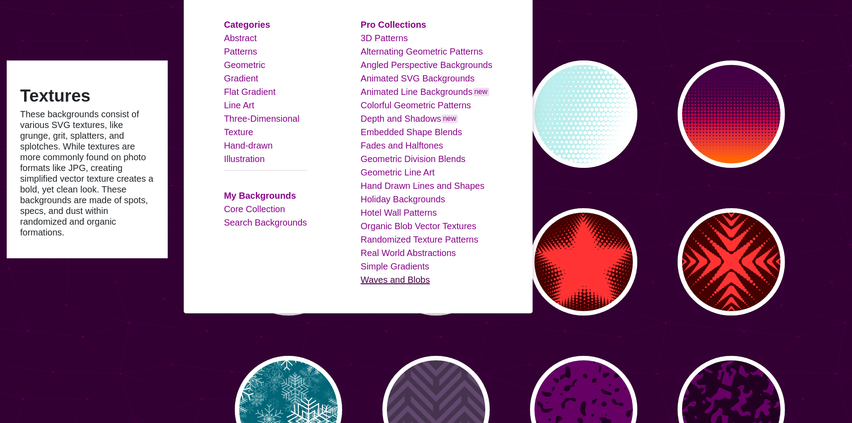 Image resolution: width=852 pixels, height=423 pixels. Describe the element at coordinates (260, 195) in the screenshot. I see `a: My Backgrounds` at that location.